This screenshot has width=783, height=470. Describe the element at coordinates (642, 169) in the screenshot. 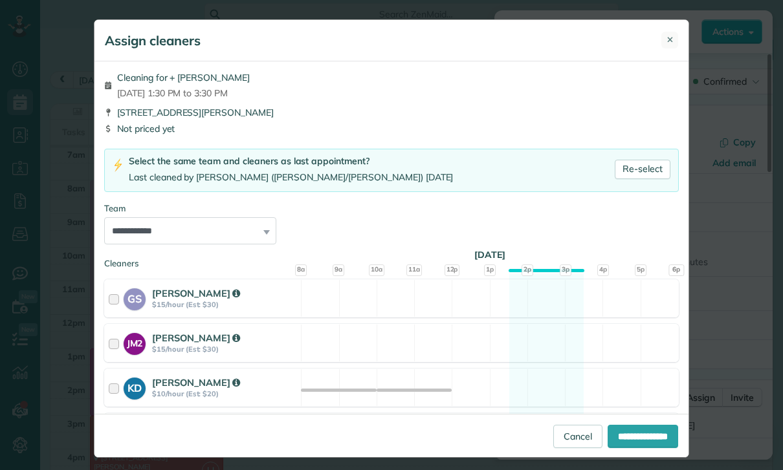

I see `a: Re-select` at that location.